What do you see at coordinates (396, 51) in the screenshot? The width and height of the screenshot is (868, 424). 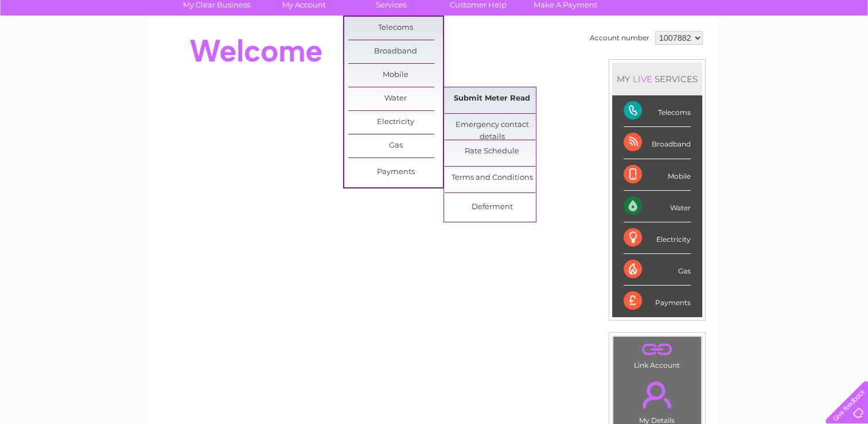 I see `a: Broadband` at bounding box center [396, 51].